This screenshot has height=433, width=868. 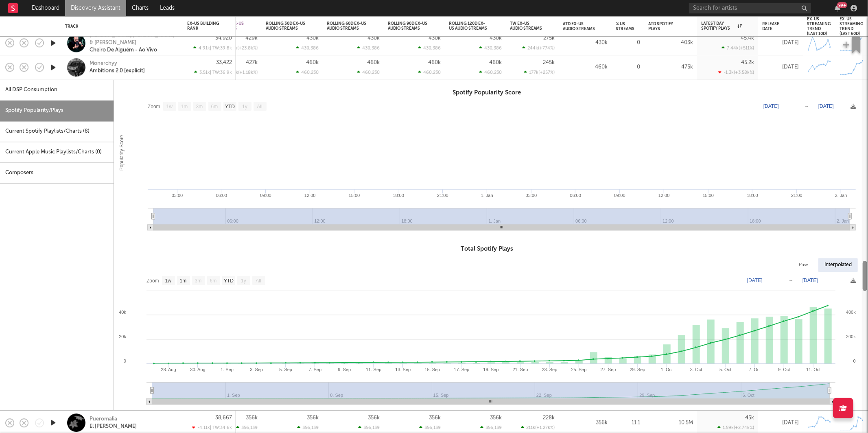 I want to click on div: Release Date, so click(x=774, y=27).